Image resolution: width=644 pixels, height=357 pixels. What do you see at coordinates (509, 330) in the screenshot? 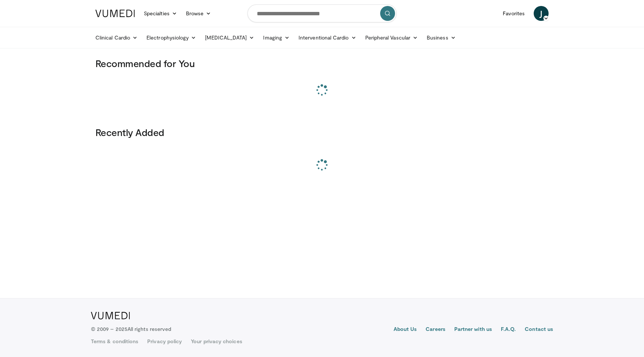
I see `a: F.A.Q.` at bounding box center [509, 330].